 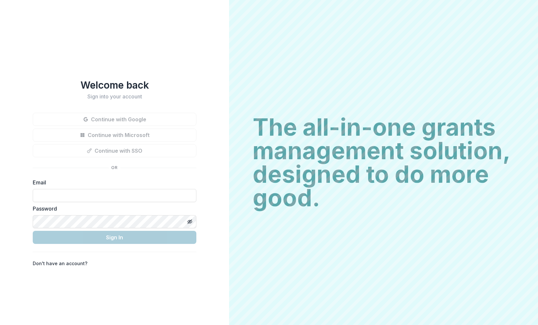 I want to click on button: Continue with SSO, so click(x=114, y=151).